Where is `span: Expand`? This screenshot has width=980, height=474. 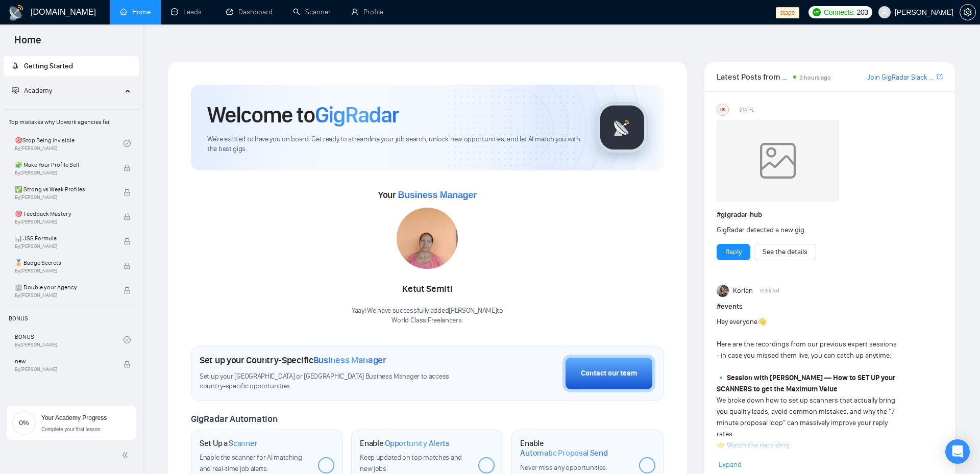 span: Expand is located at coordinates (730, 464).